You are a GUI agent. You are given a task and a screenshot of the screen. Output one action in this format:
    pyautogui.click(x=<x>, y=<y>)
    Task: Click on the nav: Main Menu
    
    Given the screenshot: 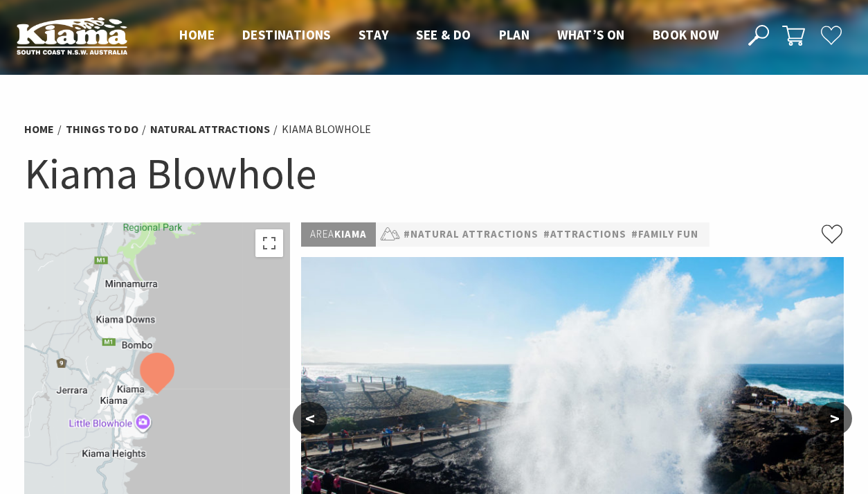 What is the action you would take?
    pyautogui.click(x=449, y=35)
    